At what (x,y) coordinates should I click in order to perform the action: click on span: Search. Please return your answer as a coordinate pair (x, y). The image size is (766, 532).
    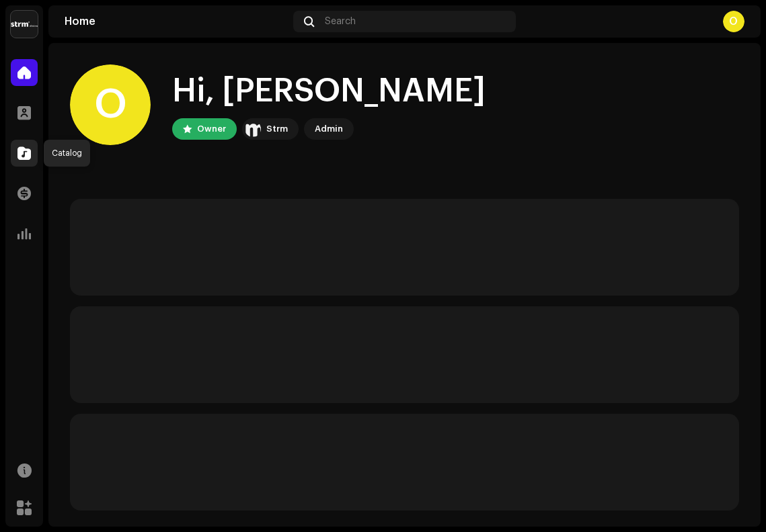
    Looking at the image, I should click on (340, 22).